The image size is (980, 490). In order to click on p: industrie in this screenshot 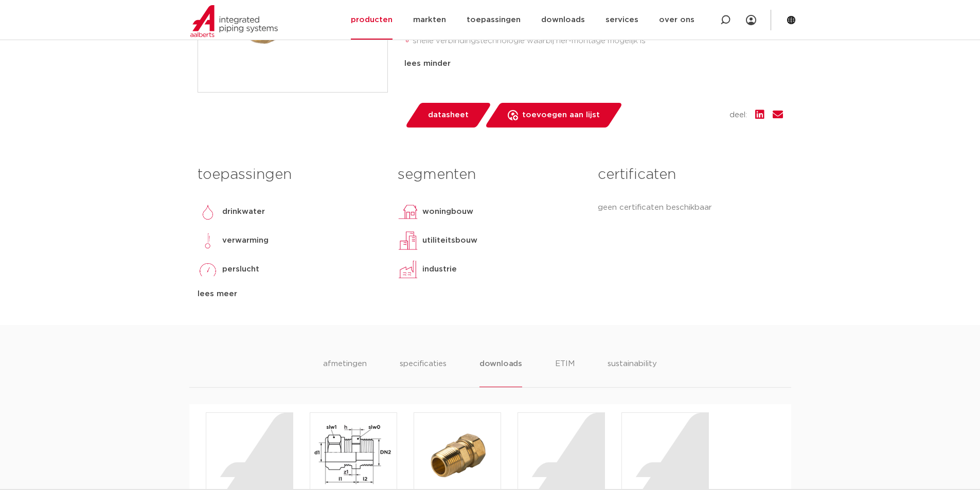, I will do `click(439, 270)`.